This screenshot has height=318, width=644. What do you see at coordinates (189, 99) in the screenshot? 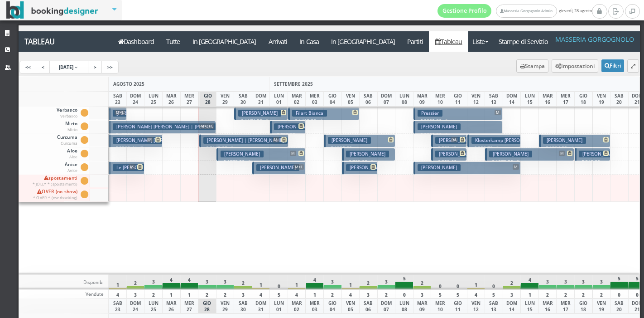
I see `div: MER 27` at bounding box center [189, 99].